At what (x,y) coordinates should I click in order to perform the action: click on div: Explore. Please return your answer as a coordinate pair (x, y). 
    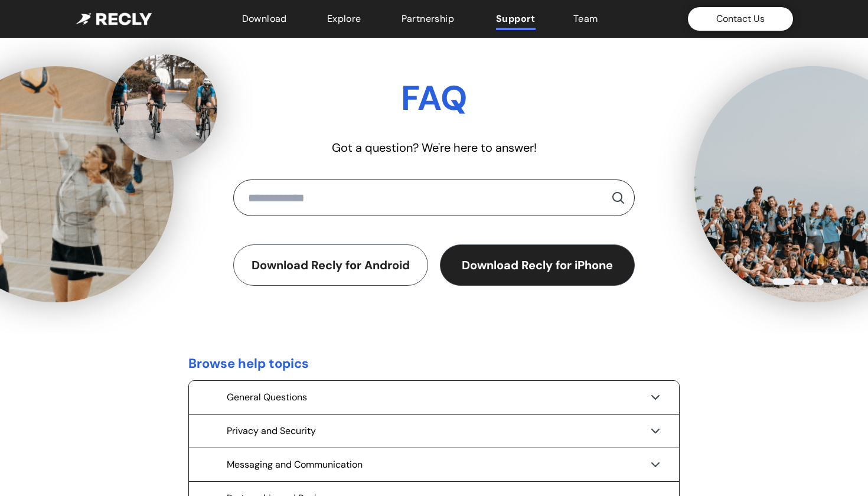
    Looking at the image, I should click on (346, 19).